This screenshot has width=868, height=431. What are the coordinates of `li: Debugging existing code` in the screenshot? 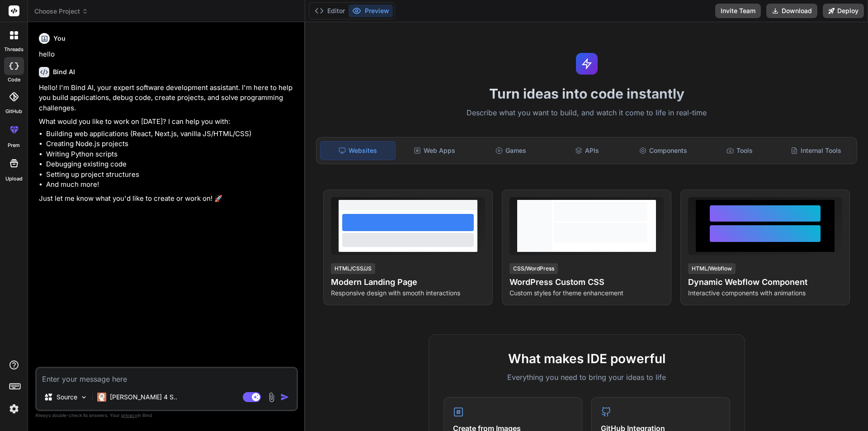 It's located at (171, 164).